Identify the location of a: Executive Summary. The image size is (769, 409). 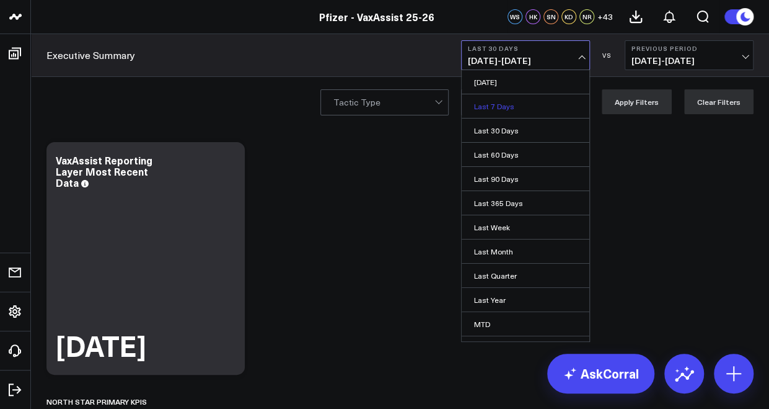
(91, 55).